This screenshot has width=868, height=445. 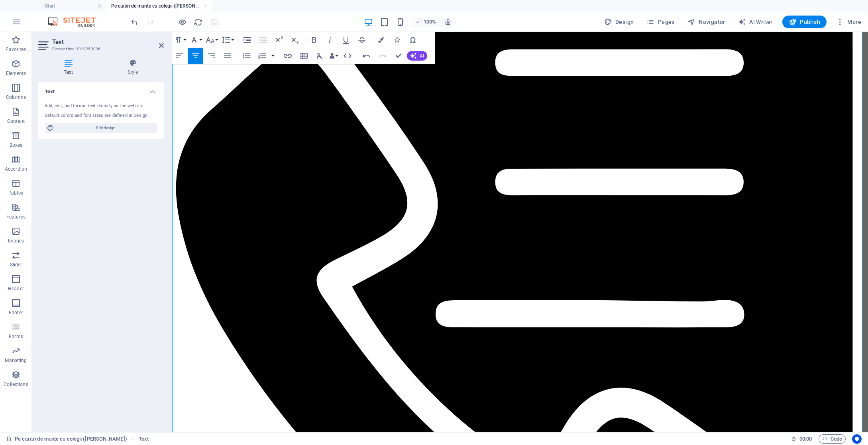 I want to click on span: Edit design, so click(x=106, y=128).